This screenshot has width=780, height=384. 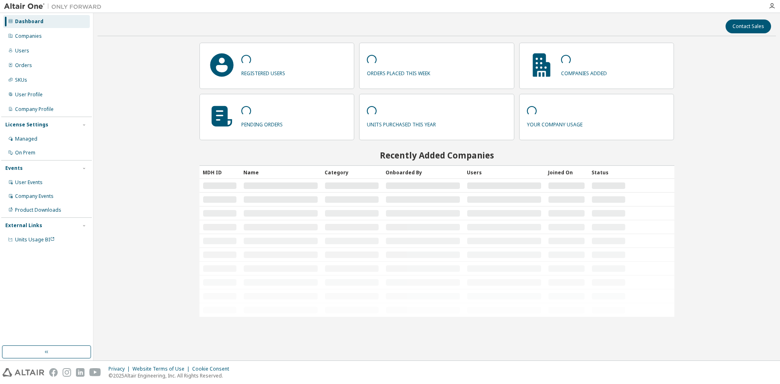 What do you see at coordinates (402, 123) in the screenshot?
I see `p: units purchased this year` at bounding box center [402, 123].